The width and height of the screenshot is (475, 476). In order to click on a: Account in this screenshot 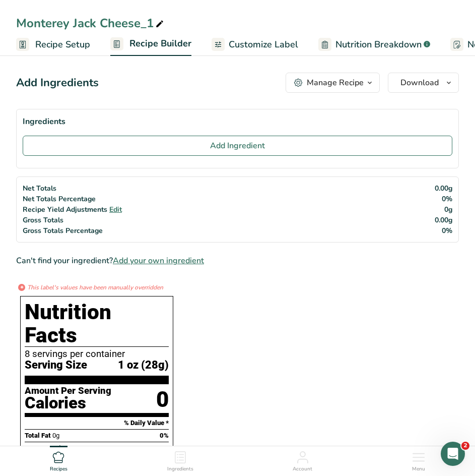, I will do `click(302, 460)`.